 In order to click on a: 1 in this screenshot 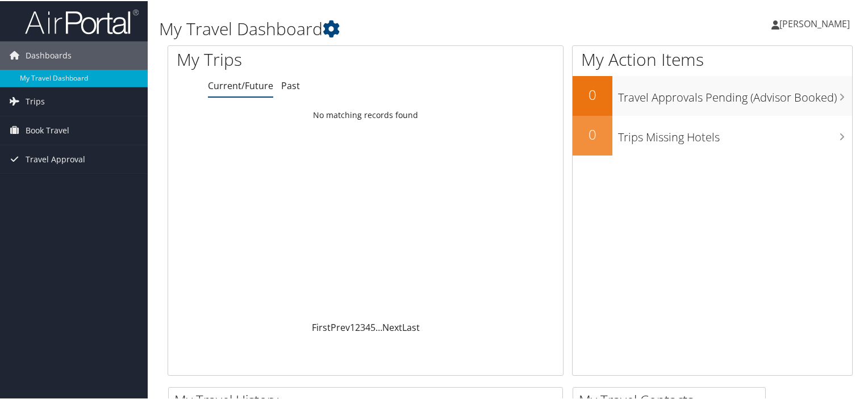, I will do `click(352, 327)`.